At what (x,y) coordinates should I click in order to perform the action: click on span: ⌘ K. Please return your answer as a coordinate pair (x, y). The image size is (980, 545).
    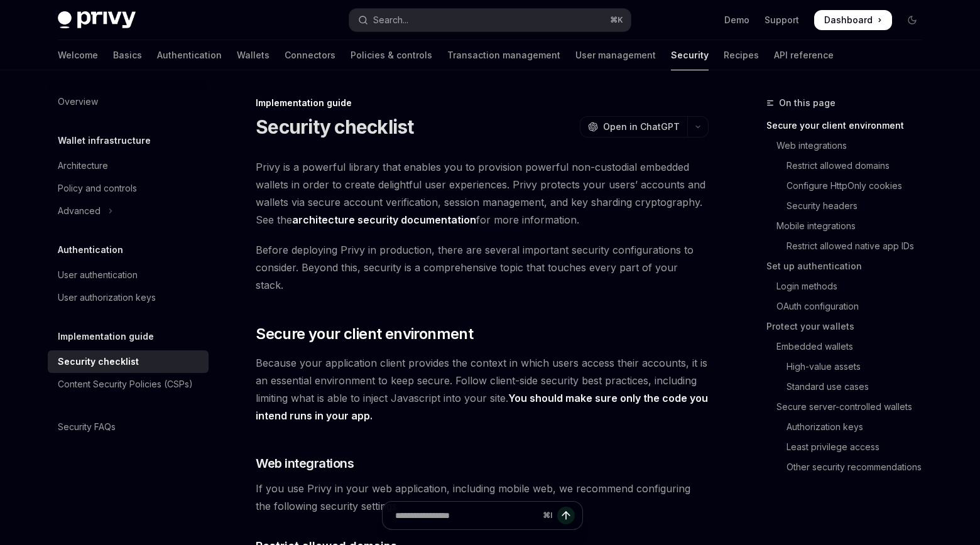
    Looking at the image, I should click on (616, 20).